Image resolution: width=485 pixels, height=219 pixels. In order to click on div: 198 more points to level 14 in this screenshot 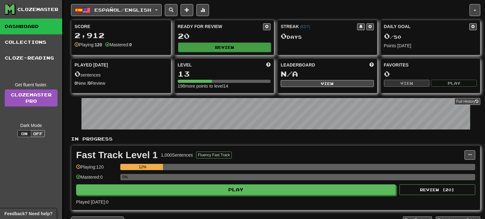, I will do `click(224, 86)`.